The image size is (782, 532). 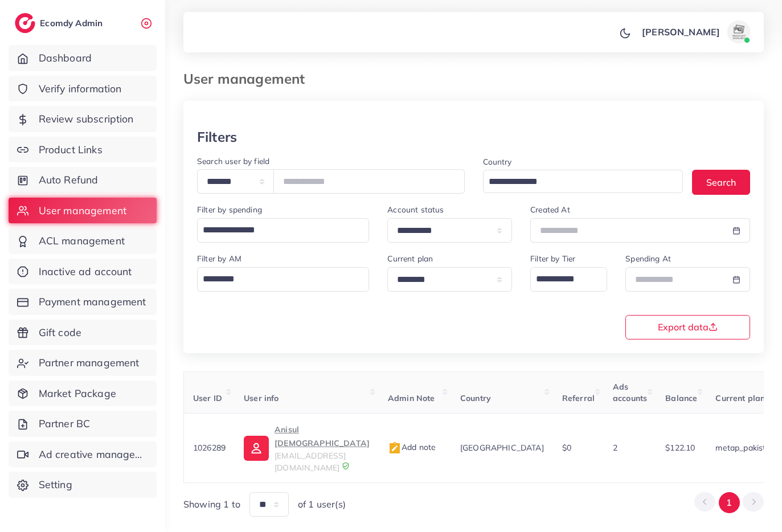 I want to click on h3: User management, so click(x=249, y=79).